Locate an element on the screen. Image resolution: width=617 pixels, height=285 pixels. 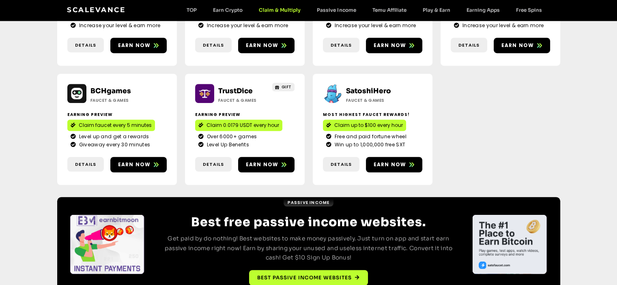
h2: Best free passive income websites. is located at coordinates (309, 222).